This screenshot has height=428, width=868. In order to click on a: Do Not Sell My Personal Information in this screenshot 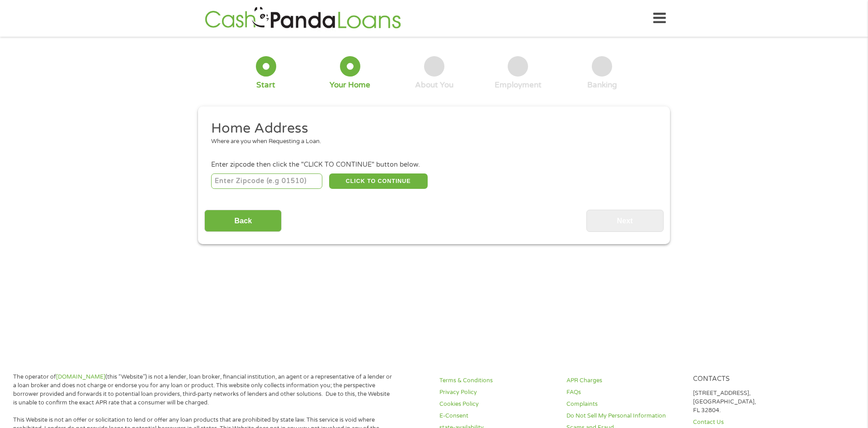, I will do `click(624, 415)`.